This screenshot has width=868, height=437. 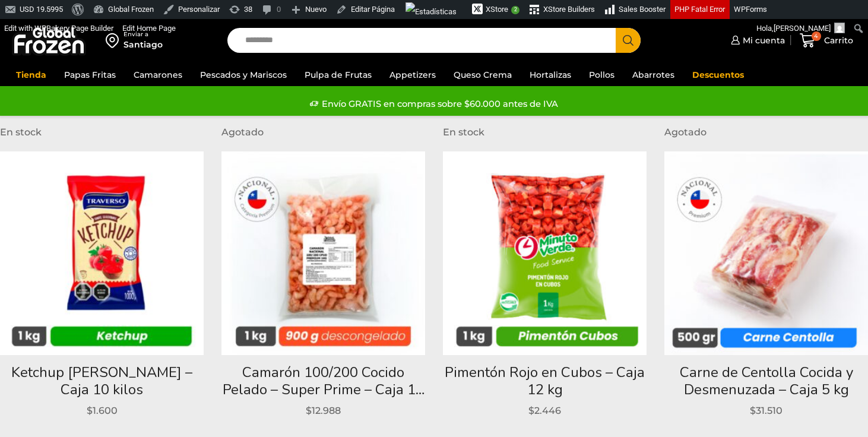 I want to click on bdi: 12.988, so click(x=323, y=411).